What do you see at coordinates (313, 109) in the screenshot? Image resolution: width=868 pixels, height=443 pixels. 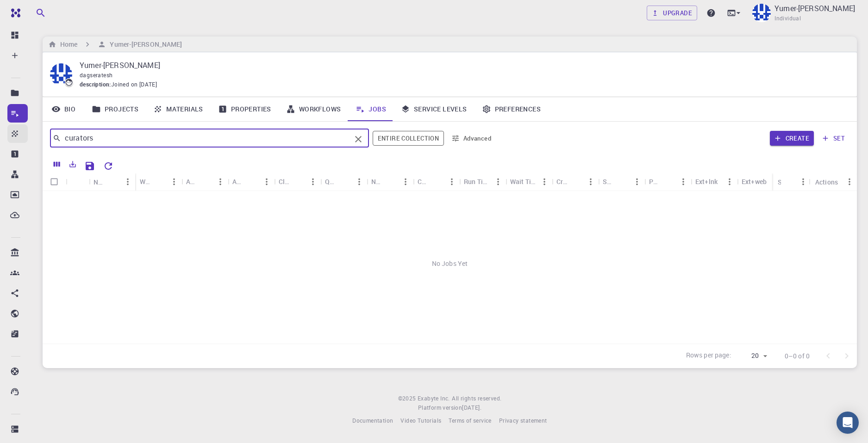 I see `a: Workflows` at bounding box center [313, 109].